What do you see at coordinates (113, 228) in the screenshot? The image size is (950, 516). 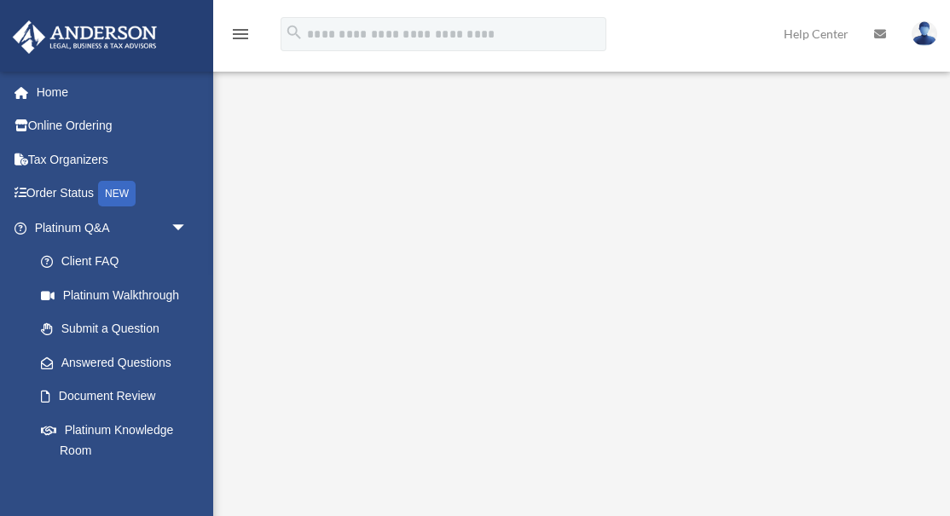 I see `a: Platinum Q&Aarrow_drop_down` at bounding box center [113, 228].